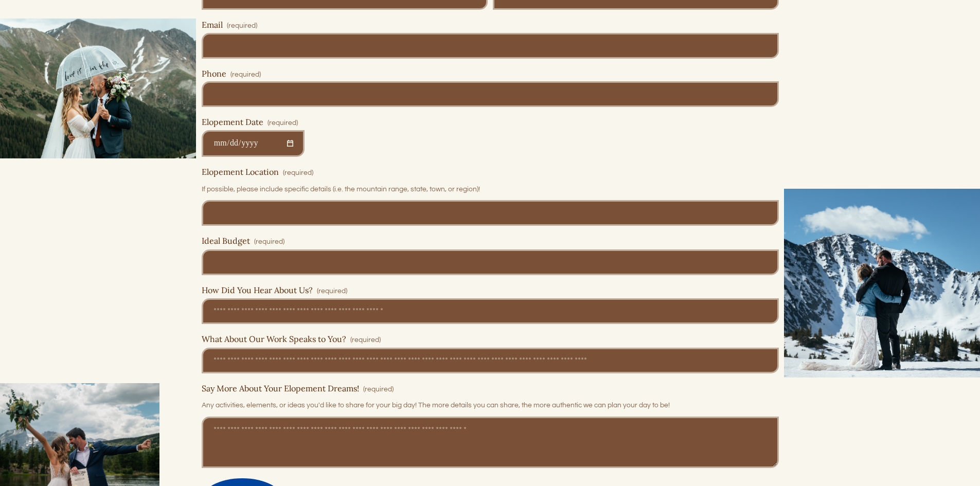  What do you see at coordinates (226, 241) in the screenshot?
I see `span: Ideal Budget` at bounding box center [226, 241].